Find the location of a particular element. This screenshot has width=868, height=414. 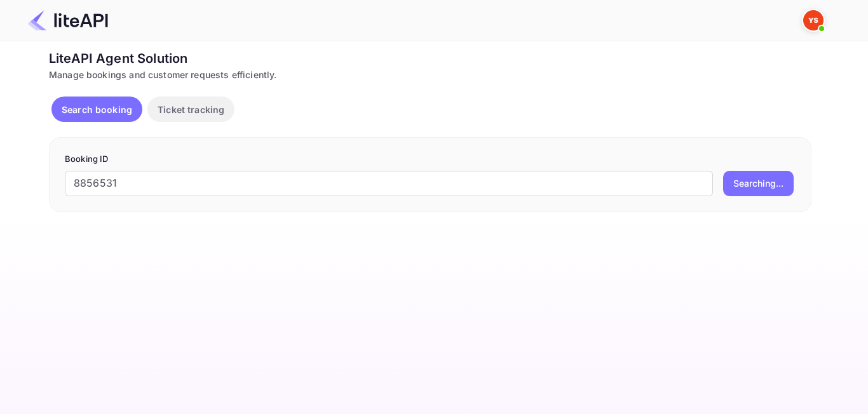

input: Enter Booking ID (e.g., 63782194) is located at coordinates (389, 184).